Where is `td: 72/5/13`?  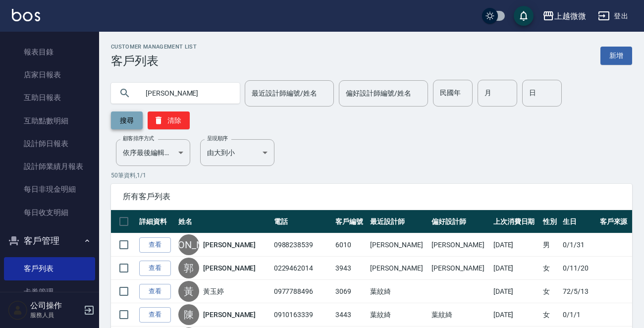
td: 72/5/13 is located at coordinates (579, 291).